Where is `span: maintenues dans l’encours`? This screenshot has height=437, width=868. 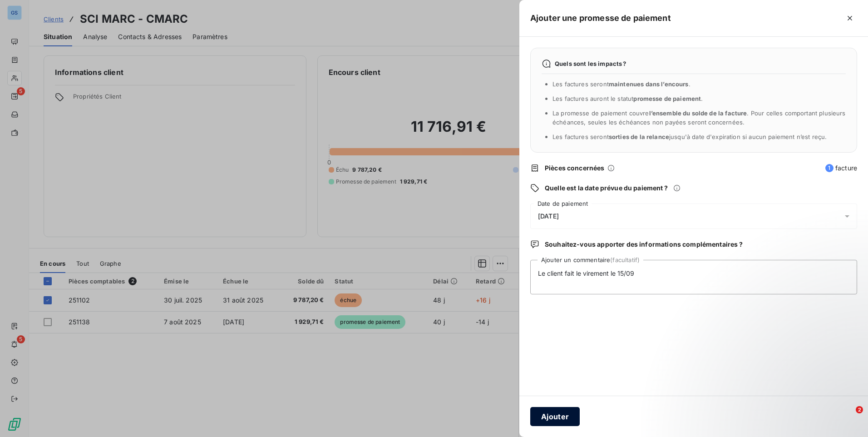
span: maintenues dans l’encours is located at coordinates (649, 84).